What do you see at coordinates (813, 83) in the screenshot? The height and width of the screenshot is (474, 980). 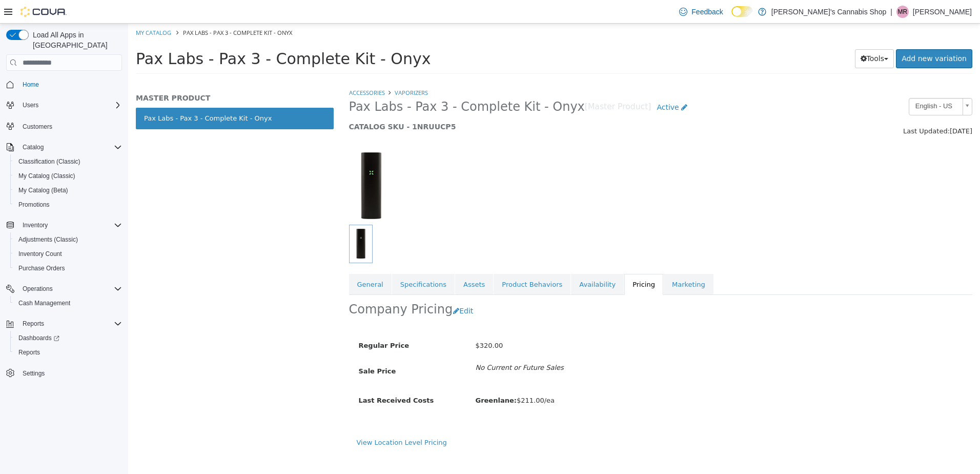 I see `a: English - US` at bounding box center [813, 83].